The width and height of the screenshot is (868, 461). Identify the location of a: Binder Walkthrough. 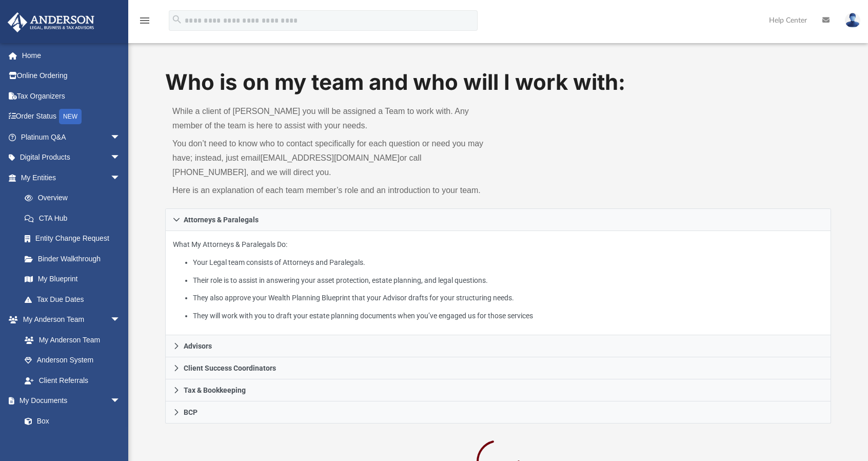
(75, 259).